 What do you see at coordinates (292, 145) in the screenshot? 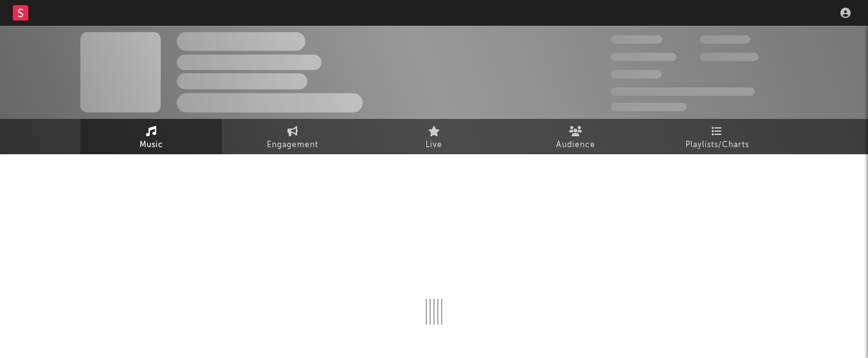
I see `span: Engagement` at bounding box center [292, 145].